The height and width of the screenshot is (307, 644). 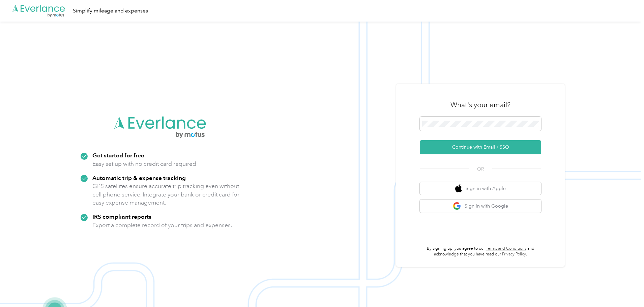 I want to click on button: google logoSign in with Google, so click(x=481, y=206).